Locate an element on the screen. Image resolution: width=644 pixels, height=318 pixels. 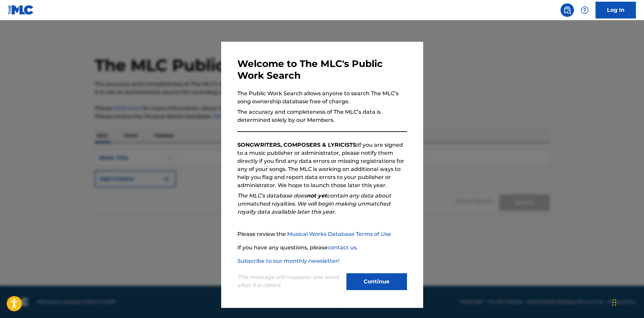
a: Subscribe to our monthly newsletter! is located at coordinates (288, 261).